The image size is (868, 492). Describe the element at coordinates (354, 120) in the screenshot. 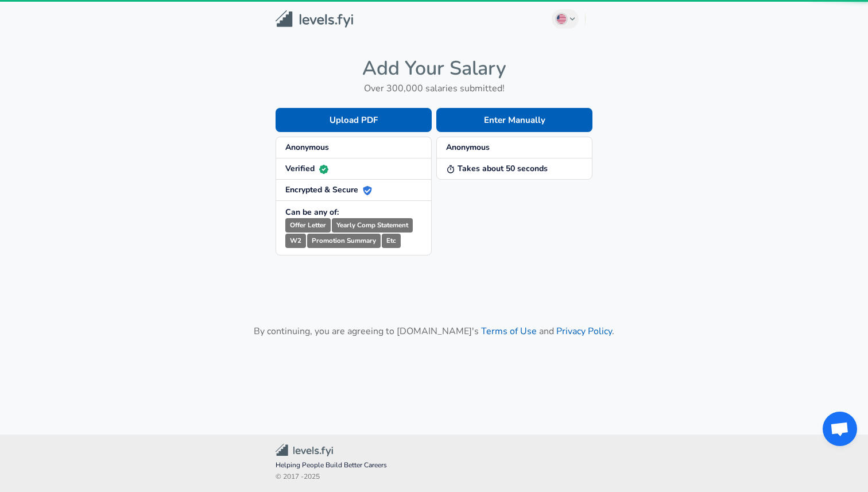

I see `button: Upload PDF` at that location.